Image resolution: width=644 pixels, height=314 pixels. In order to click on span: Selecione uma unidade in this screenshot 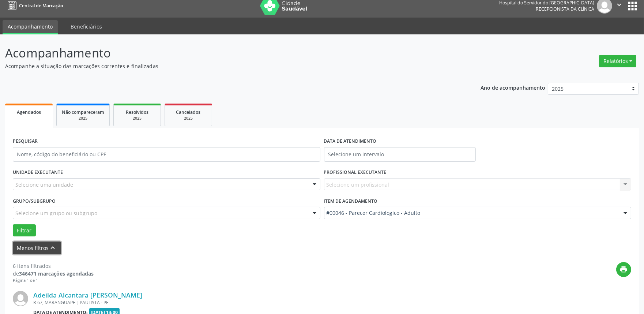, I will do `click(45, 184)`.